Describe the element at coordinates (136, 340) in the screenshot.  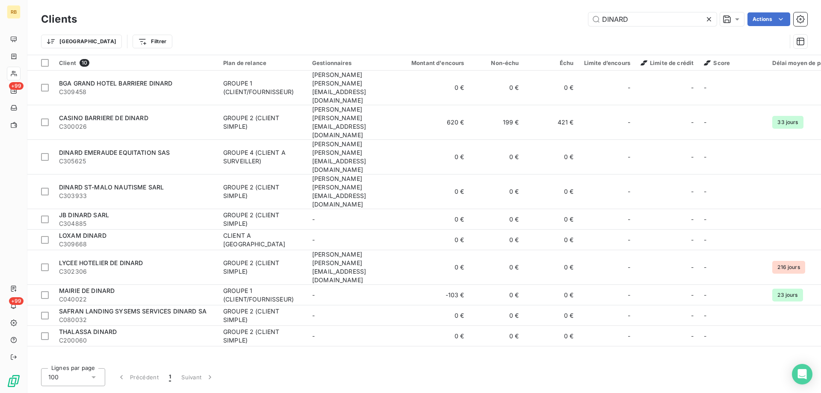
I see `span: C200060` at that location.